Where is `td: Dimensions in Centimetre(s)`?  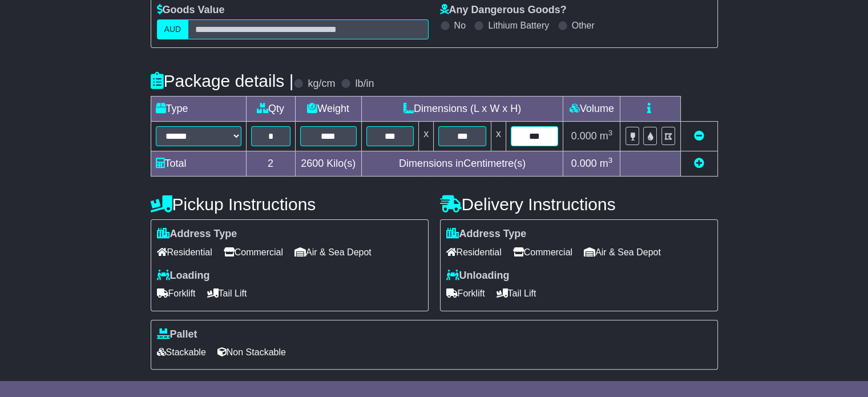 td: Dimensions in Centimetre(s) is located at coordinates (462, 164).